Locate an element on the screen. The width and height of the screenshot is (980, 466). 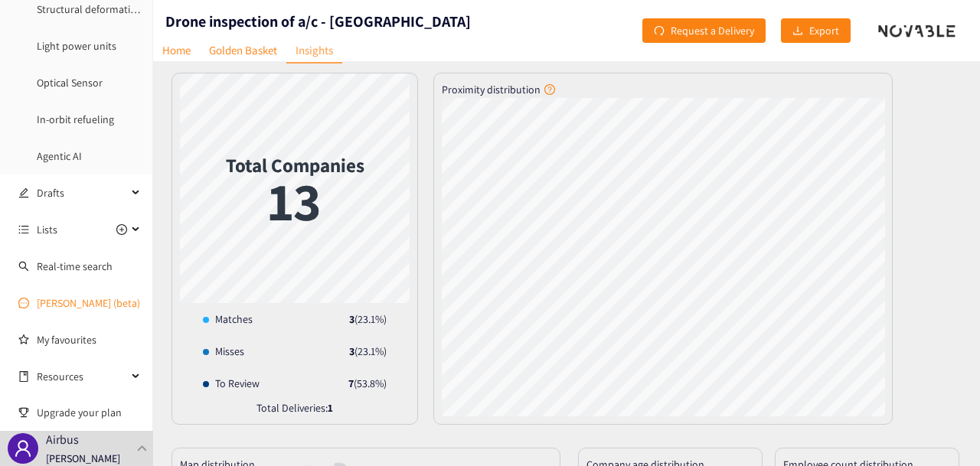
span: Resources is located at coordinates (82, 377).